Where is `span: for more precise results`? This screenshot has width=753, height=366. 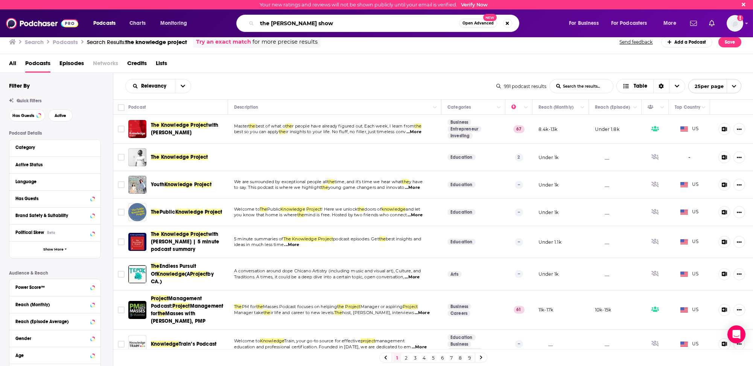
span: for more precise results is located at coordinates (285, 42).